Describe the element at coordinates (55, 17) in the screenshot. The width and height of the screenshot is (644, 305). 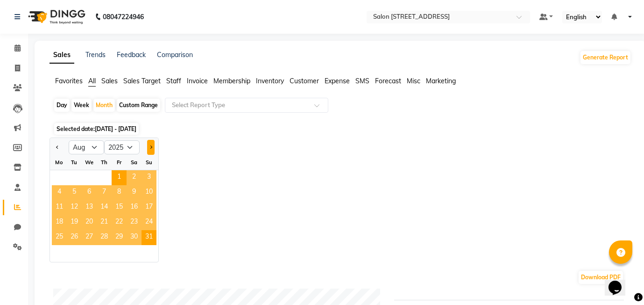
I see `img: logo` at that location.